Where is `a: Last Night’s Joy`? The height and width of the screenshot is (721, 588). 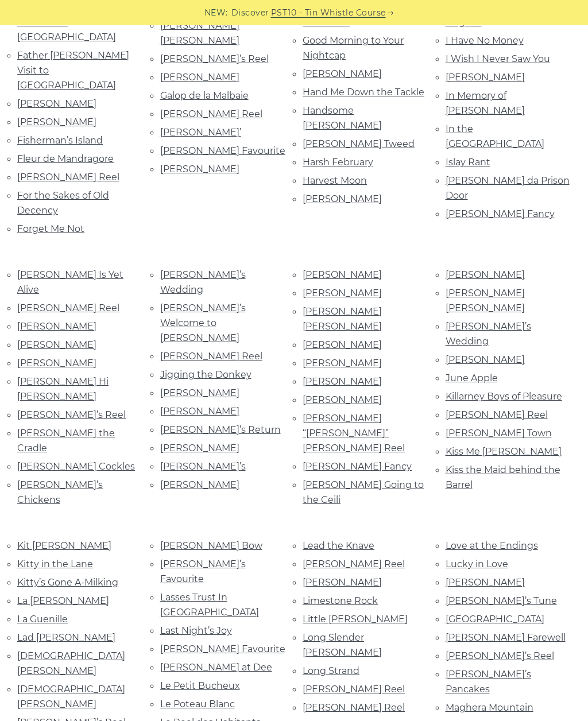
a: Last Night’s Joy is located at coordinates (196, 631).